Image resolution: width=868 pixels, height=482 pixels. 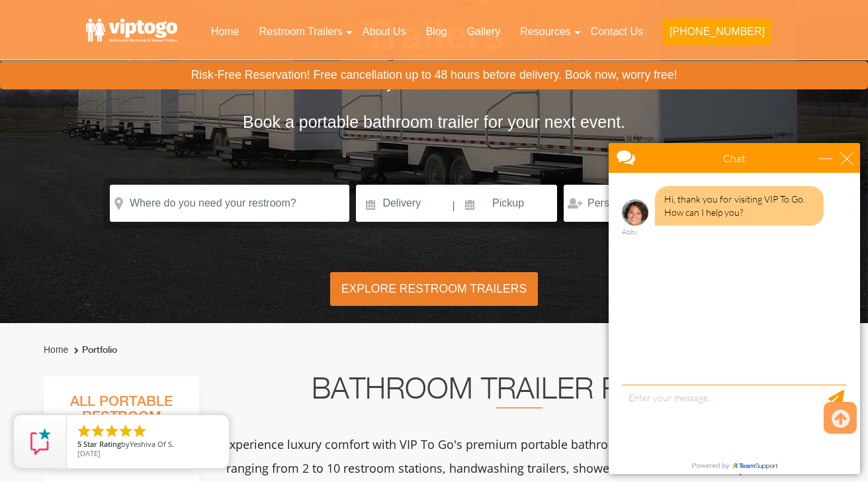 What do you see at coordinates (230, 204) in the screenshot?
I see `input: Where do you need your restroom?` at bounding box center [230, 204].